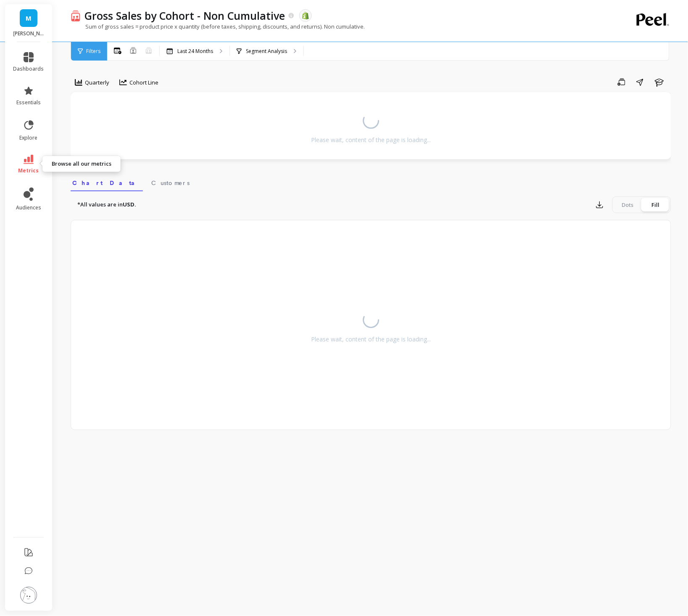  Describe the element at coordinates (29, 596) in the screenshot. I see `img: profile picture` at that location.